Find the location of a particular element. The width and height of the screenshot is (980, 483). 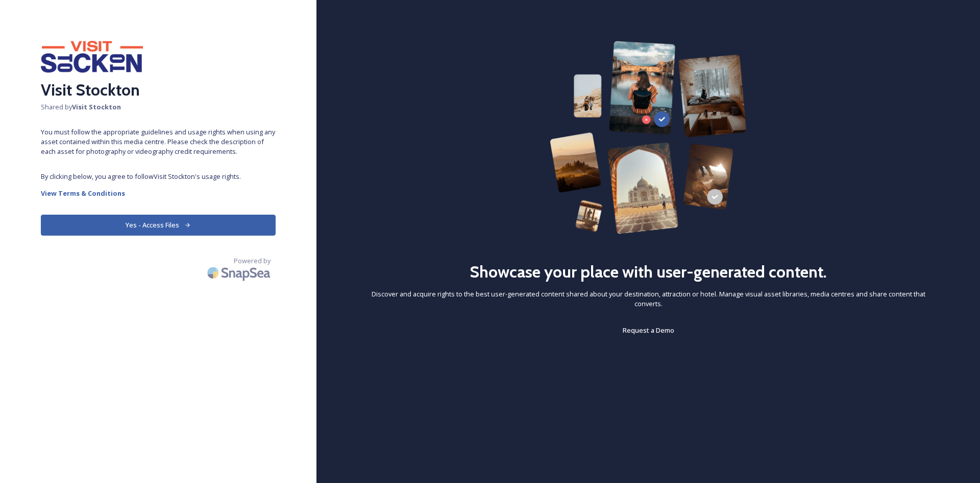

img: 63b42ca75bacad526042e722_Group%20154-p-800.png is located at coordinates (649, 137).